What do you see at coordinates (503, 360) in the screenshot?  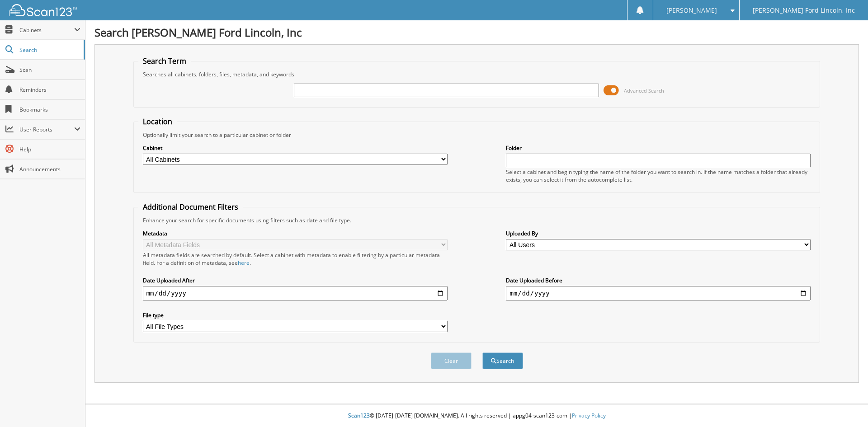 I see `button: Search` at bounding box center [503, 360].